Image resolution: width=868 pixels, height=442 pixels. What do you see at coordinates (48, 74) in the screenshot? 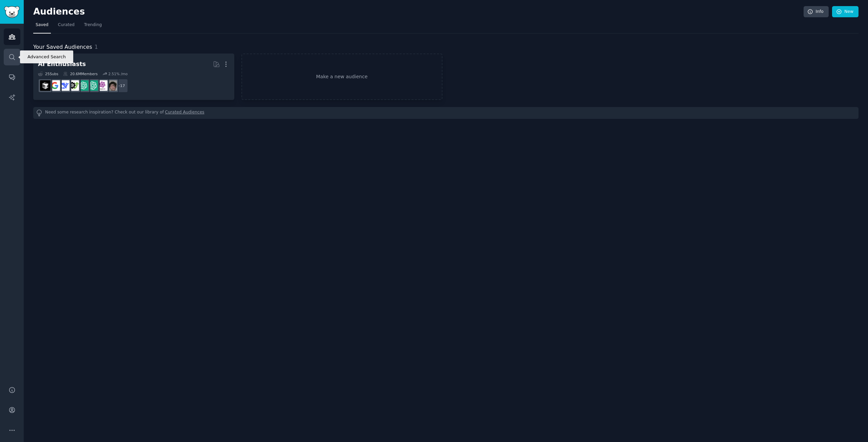
I see `div: 25 Sub s` at bounding box center [48, 74].